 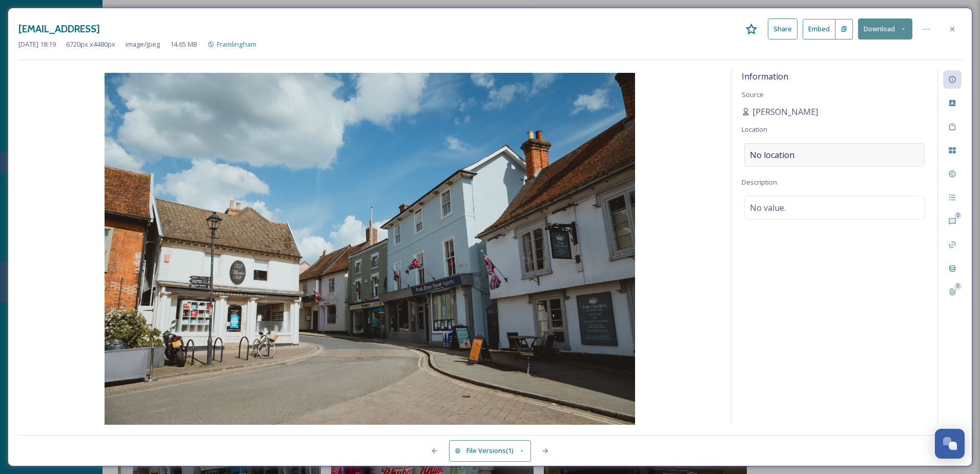 What do you see at coordinates (783, 29) in the screenshot?
I see `button: Share` at bounding box center [783, 29].